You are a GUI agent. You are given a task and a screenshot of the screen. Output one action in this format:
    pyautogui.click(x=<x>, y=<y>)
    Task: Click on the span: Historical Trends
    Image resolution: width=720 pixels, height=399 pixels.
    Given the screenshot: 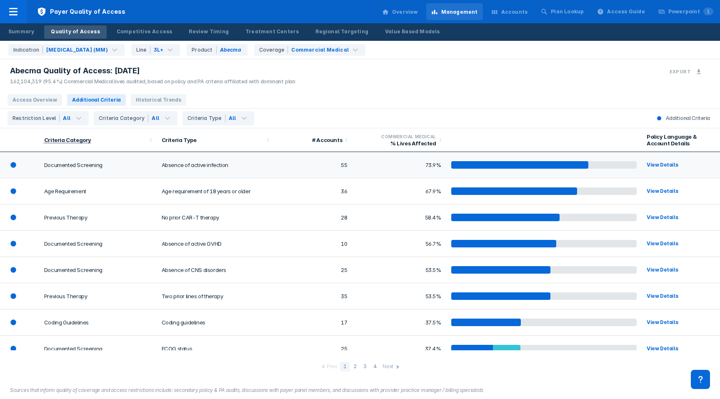 What is the action you would take?
    pyautogui.click(x=158, y=100)
    